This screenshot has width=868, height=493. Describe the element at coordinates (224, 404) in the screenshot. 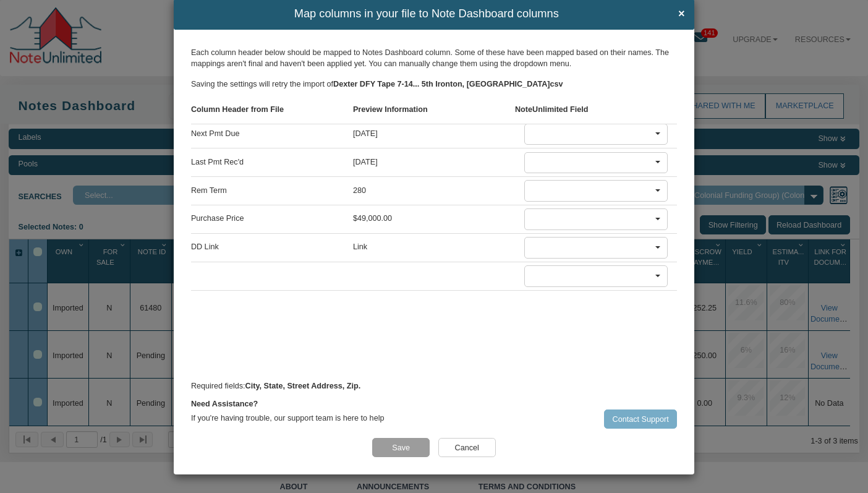

I see `b: Need Assistance?` at that location.